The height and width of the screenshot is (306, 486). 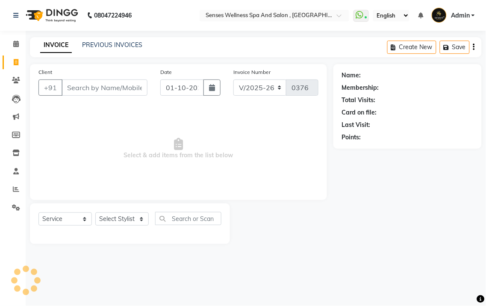 What do you see at coordinates (359, 100) in the screenshot?
I see `div: Total Visits:` at bounding box center [359, 100].